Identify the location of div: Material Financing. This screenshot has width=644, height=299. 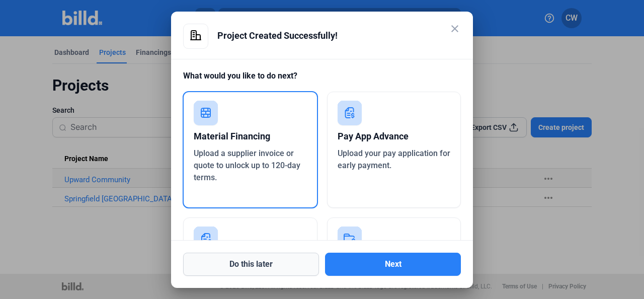
(250, 137).